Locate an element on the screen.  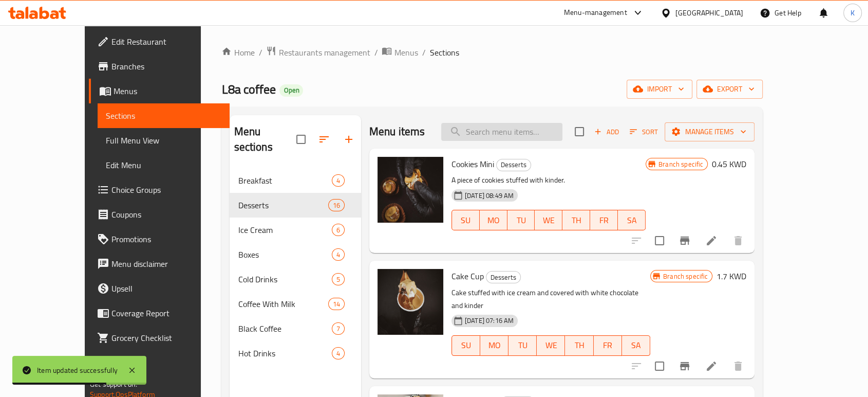
span: Hot Drinks is located at coordinates (284, 353).